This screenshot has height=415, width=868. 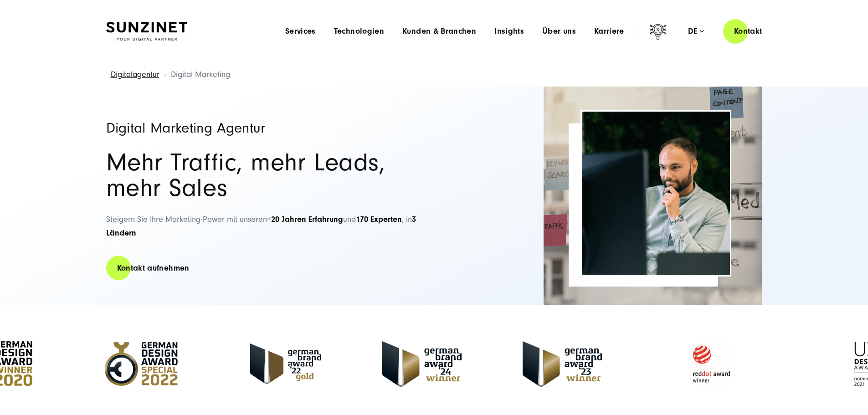 I want to click on a: Technologien, so click(x=359, y=31).